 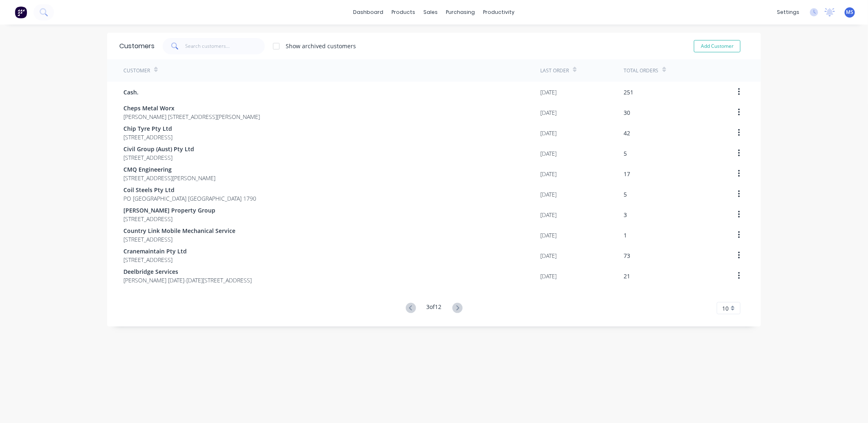 I want to click on span: Chip Tyre Pty Ltd, so click(x=148, y=128).